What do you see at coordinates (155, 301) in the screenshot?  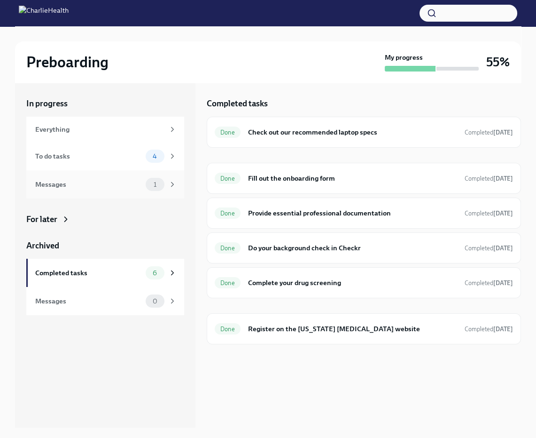 I see `span: 0` at bounding box center [155, 301].